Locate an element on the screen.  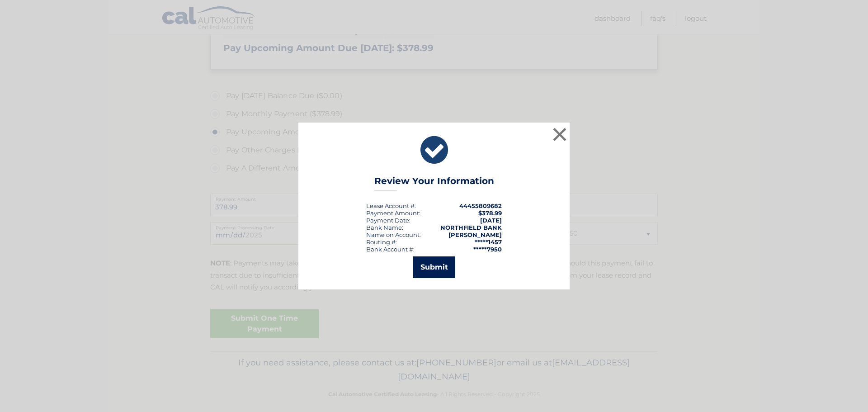
h3: Review Your Information is located at coordinates (434, 183).